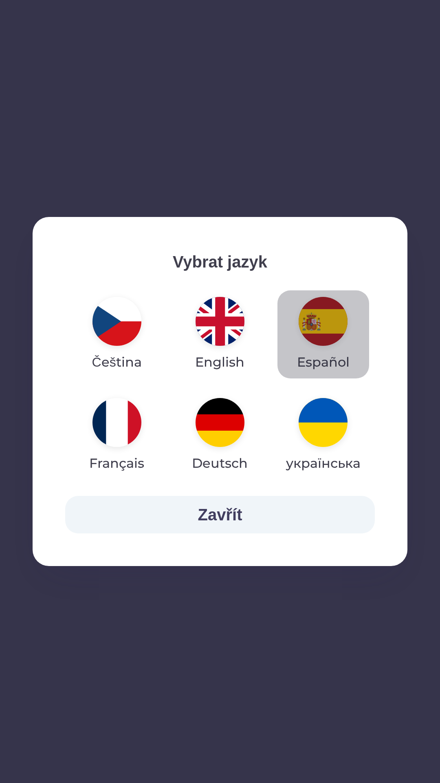 The image size is (440, 783). What do you see at coordinates (117, 334) in the screenshot?
I see `button: Čeština` at bounding box center [117, 334].